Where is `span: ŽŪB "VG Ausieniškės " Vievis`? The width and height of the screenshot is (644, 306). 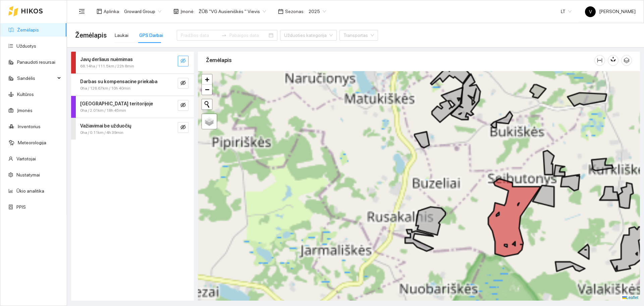 span: ŽŪB "VG Ausieniškės " Vievis is located at coordinates (232, 11).